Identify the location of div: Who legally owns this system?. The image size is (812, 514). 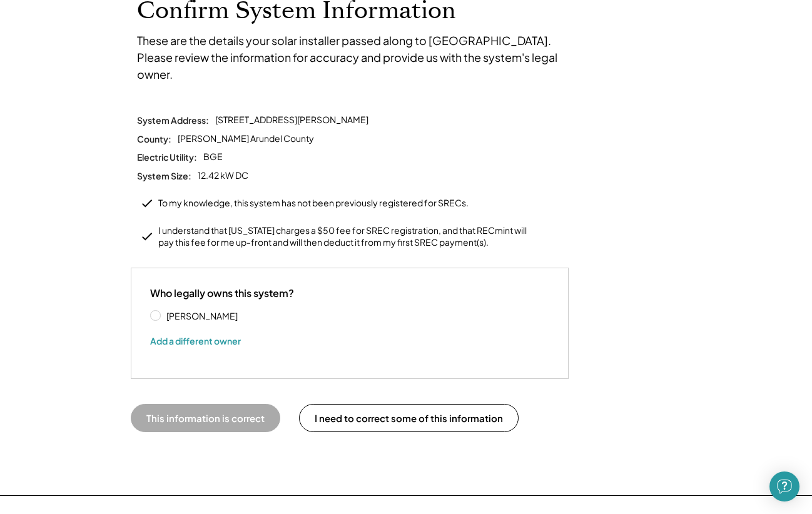
(222, 293).